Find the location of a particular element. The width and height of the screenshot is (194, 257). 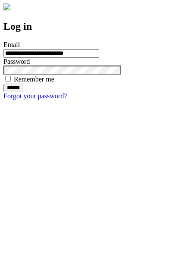

h2: Log in is located at coordinates (97, 26).